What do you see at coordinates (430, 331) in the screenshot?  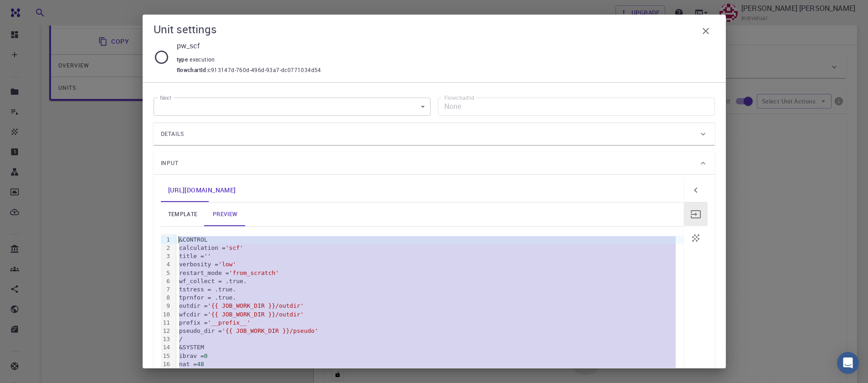 I see `div: pseudo_dir =` at bounding box center [430, 331].